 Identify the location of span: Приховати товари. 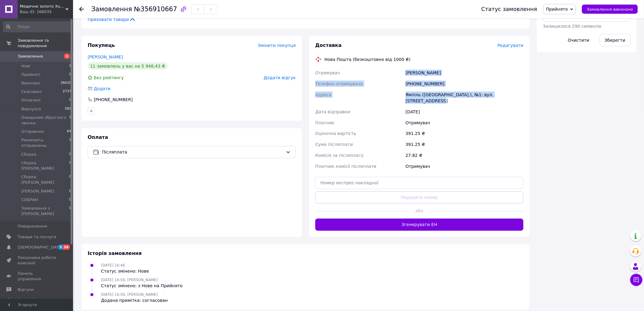
(112, 19).